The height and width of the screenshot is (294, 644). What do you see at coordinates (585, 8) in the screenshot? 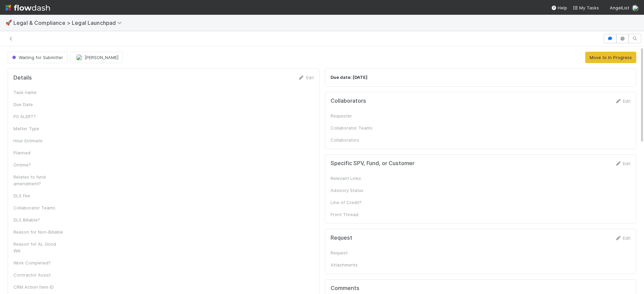
I see `span: My Tasks` at bounding box center [585, 8].